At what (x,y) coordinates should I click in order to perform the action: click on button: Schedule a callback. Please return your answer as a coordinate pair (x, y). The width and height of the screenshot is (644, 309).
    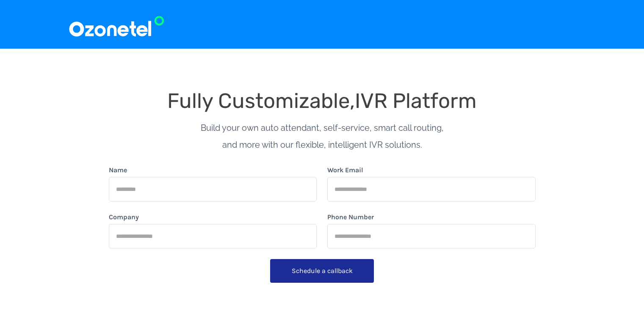
    Looking at the image, I should click on (322, 271).